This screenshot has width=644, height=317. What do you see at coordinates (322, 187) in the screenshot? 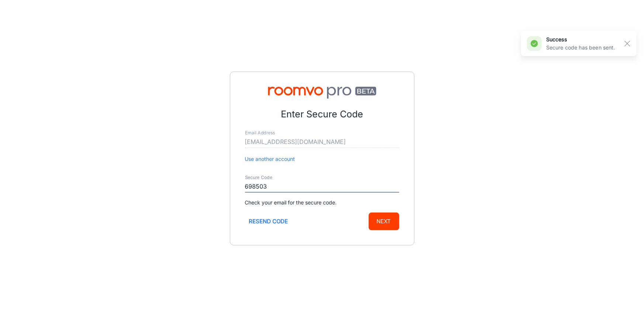
I see `input: Enter secure code` at bounding box center [322, 187].